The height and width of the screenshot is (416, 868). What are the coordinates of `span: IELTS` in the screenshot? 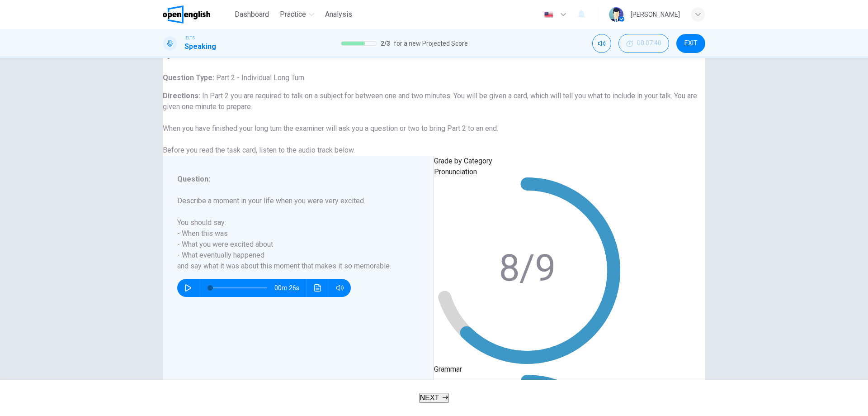 It's located at (190, 38).